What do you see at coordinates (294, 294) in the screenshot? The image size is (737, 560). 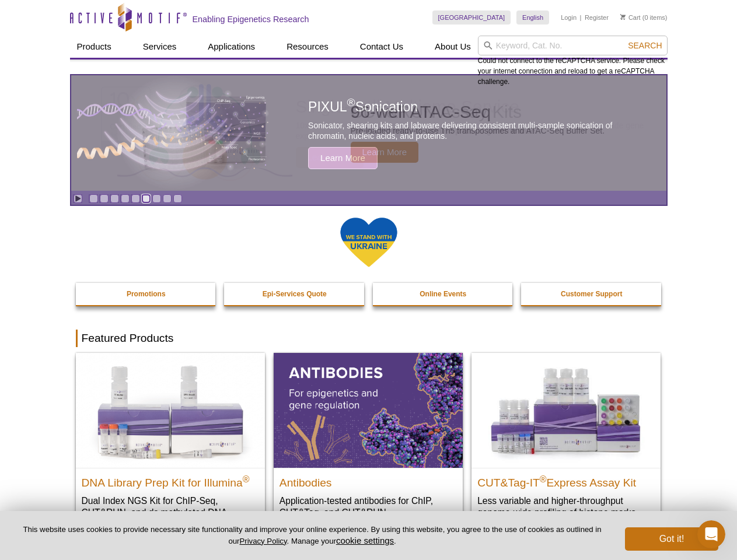 I see `strong: Epi-Services Quote` at bounding box center [294, 294].